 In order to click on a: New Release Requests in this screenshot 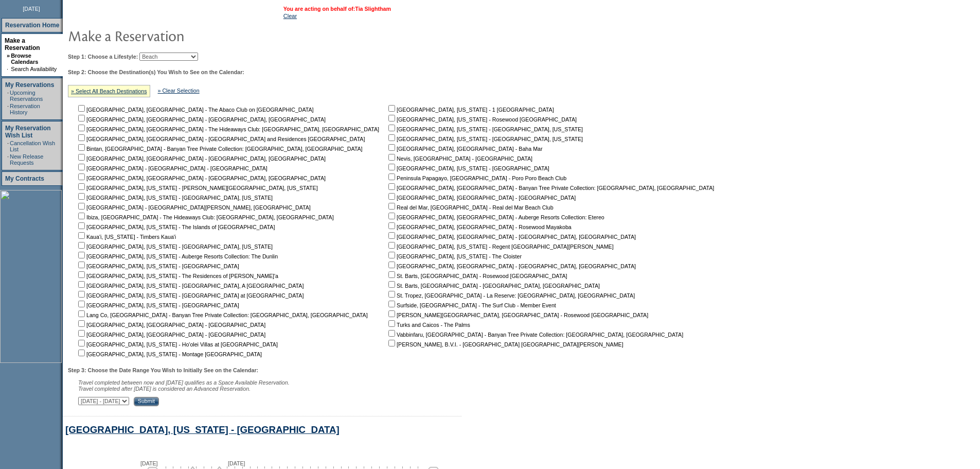, I will do `click(27, 159)`.